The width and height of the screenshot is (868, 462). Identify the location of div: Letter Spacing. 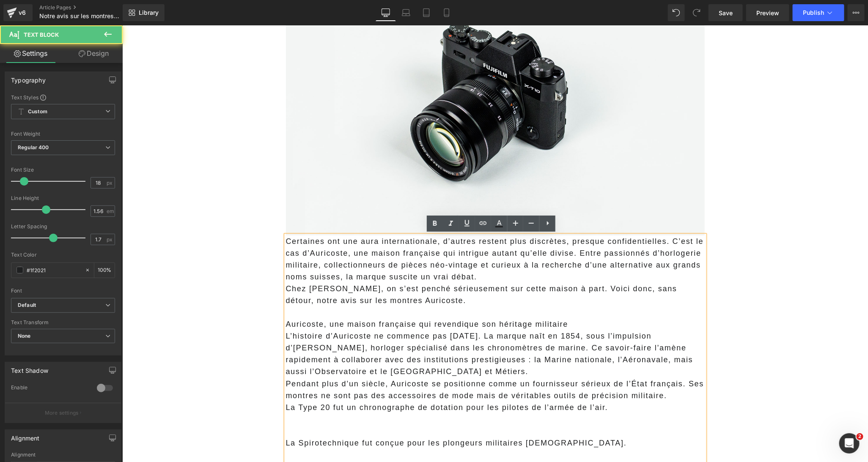
(63, 227).